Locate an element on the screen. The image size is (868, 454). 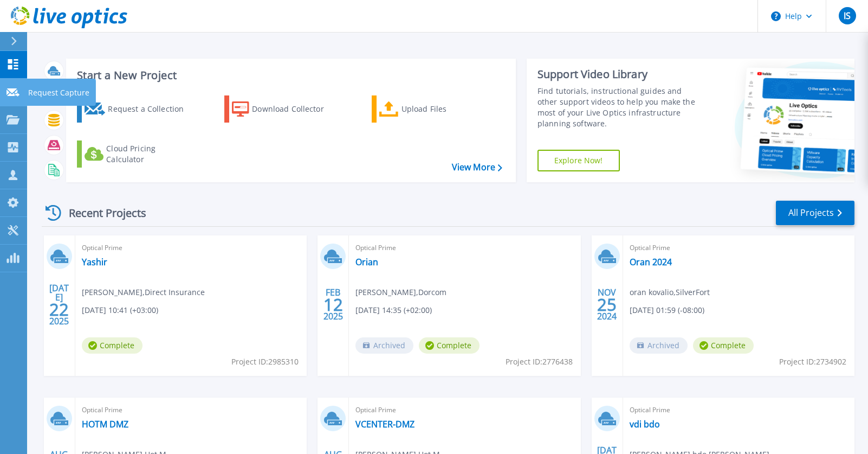
span: Project ID: 2985310 is located at coordinates (265, 362).